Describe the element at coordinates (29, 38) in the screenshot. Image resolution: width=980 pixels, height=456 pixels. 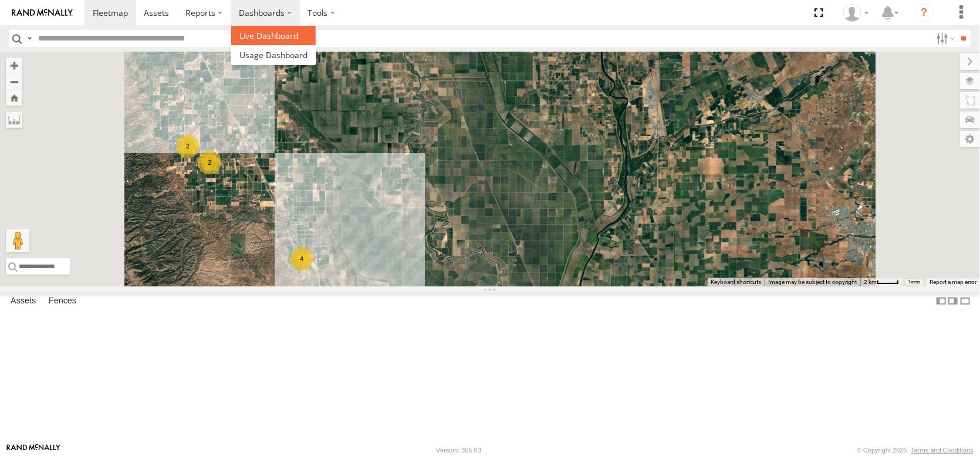
I see `label: Search Query` at that location.